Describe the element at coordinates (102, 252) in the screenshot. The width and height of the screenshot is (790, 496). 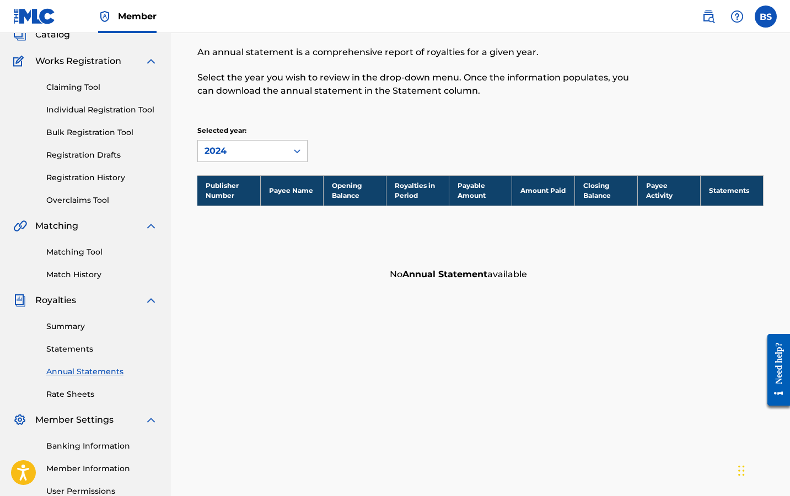
I see `a: Matching Tool` at that location.